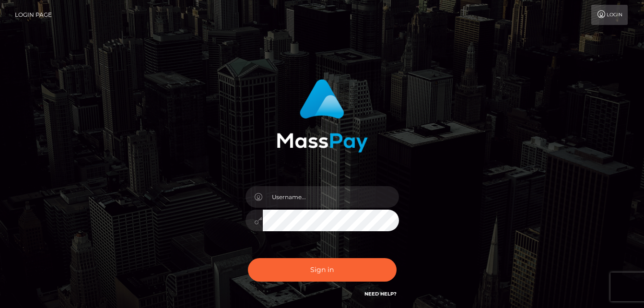  What do you see at coordinates (331, 197) in the screenshot?
I see `input: Username...` at bounding box center [331, 197].